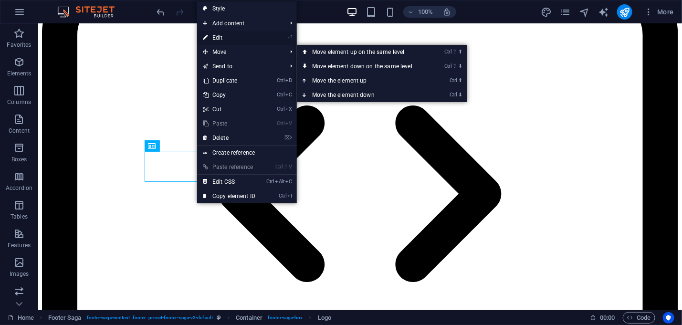 The height and width of the screenshot is (325, 682). I want to click on a: ⏎Edit, so click(229, 38).